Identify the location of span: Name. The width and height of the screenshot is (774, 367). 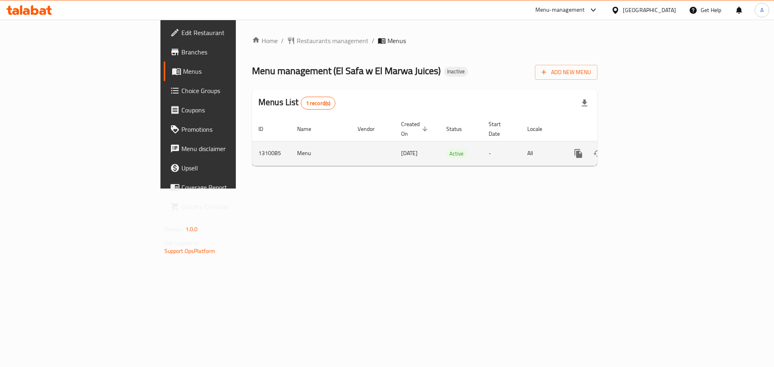
(309, 129).